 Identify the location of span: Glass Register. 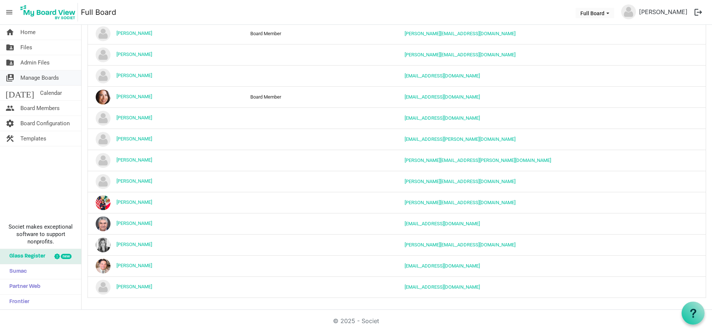
(25, 256).